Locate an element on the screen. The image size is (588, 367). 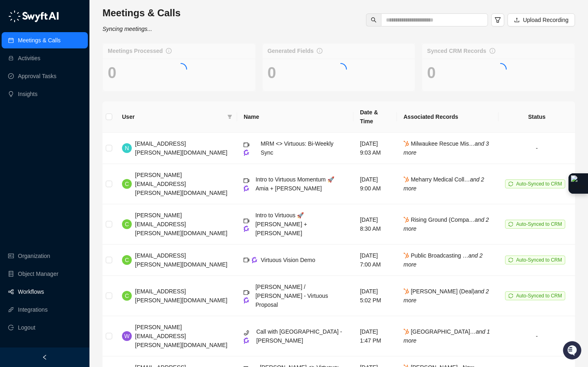
a: Powered byPylon is located at coordinates (78, 137).